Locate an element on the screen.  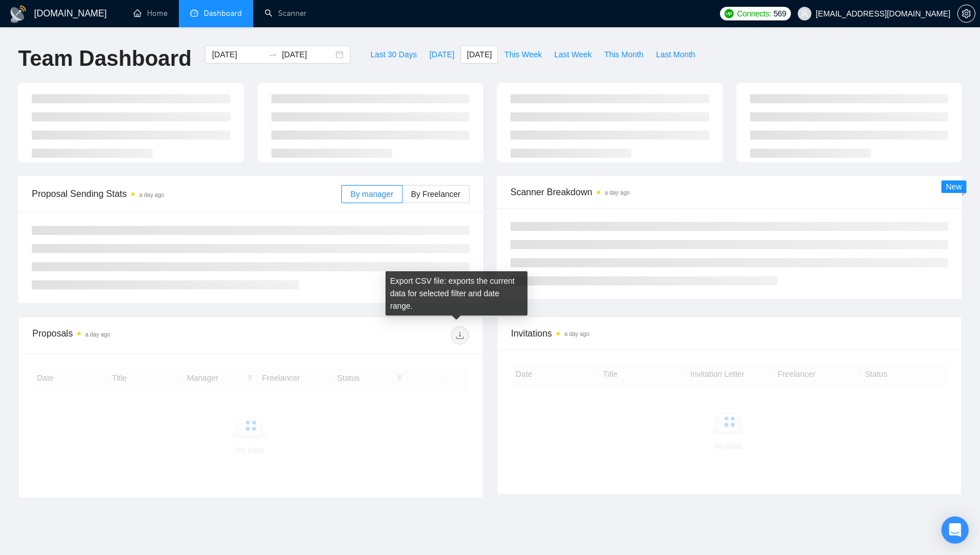
input: End date is located at coordinates (307, 54).